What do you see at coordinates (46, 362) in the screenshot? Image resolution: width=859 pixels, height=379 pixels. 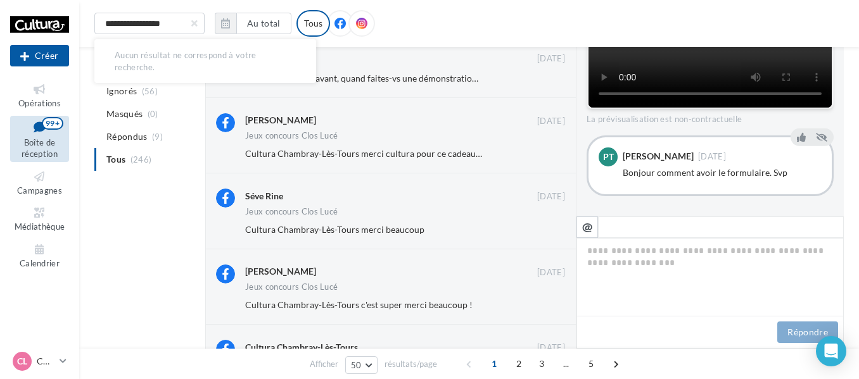 I see `p: CHAMBRAY LES TOURS` at bounding box center [46, 362].